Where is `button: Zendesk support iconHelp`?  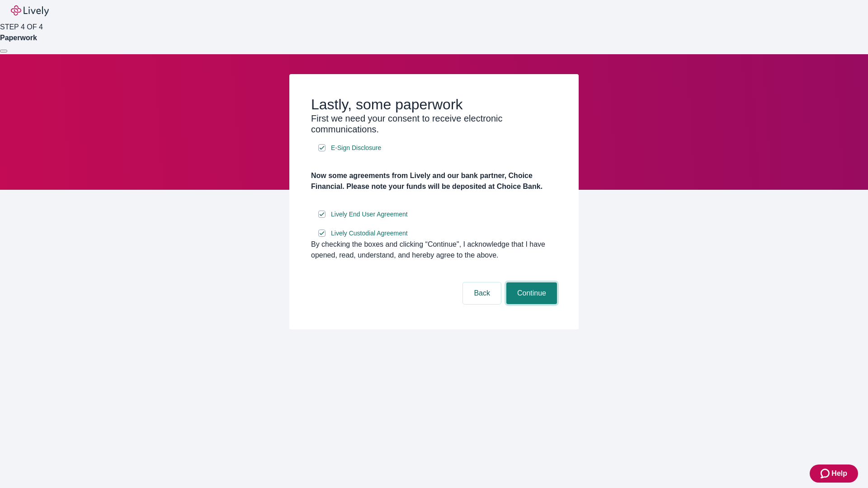
button: Zendesk support iconHelp is located at coordinates (834, 474).